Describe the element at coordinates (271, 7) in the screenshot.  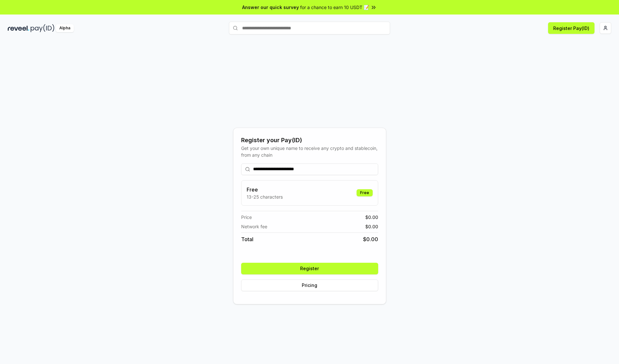
I see `span: Answer our quick survey` at that location.